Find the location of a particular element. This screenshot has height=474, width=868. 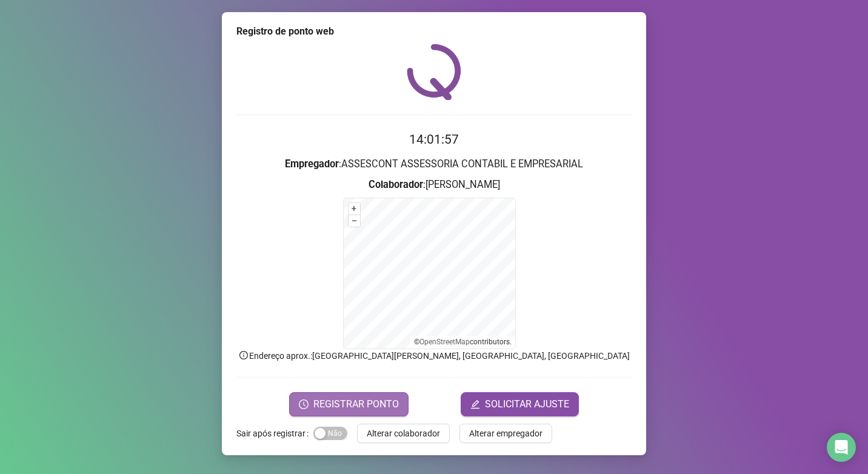

button: Alterar colaborador is located at coordinates (403, 433).